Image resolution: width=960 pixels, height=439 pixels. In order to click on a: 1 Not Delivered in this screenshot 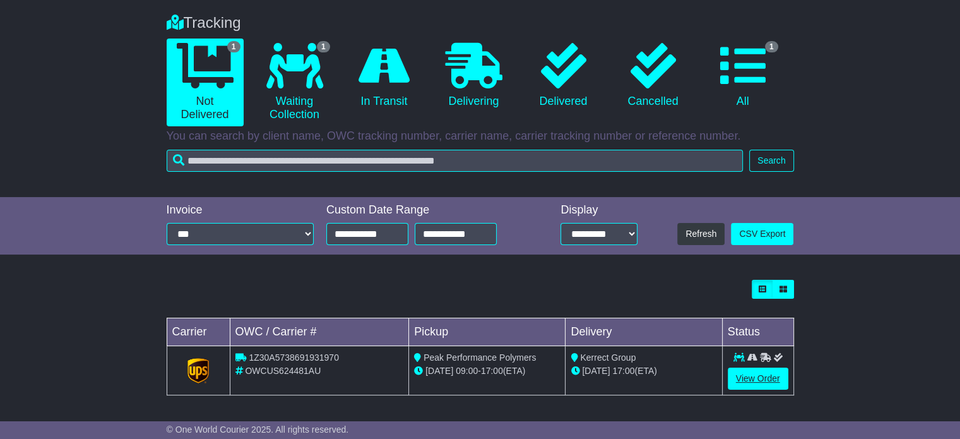, I will do `click(205, 82)`.